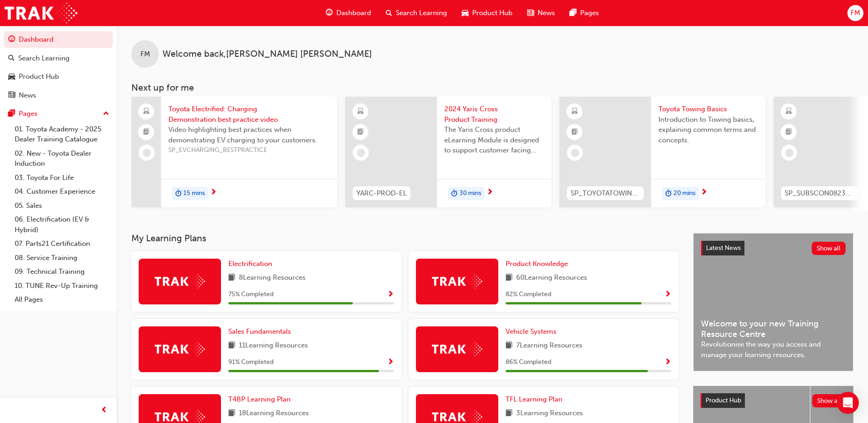 The image size is (868, 423). Describe the element at coordinates (250, 263) in the screenshot. I see `span: Electrification` at that location.